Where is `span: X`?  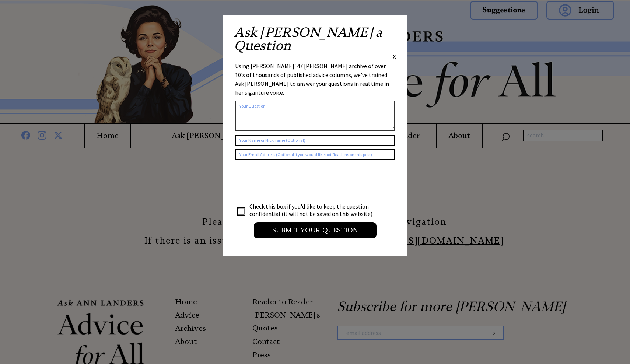
span: X is located at coordinates (394, 57).